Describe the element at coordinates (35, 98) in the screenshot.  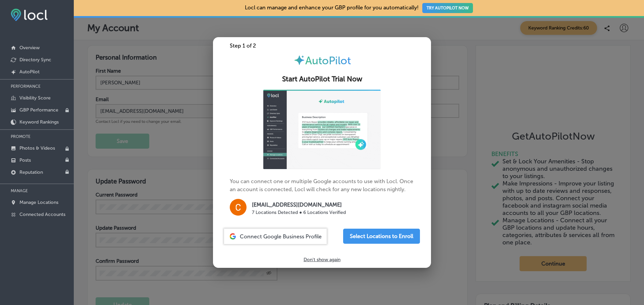
I see `p: Visibility Score` at that location.